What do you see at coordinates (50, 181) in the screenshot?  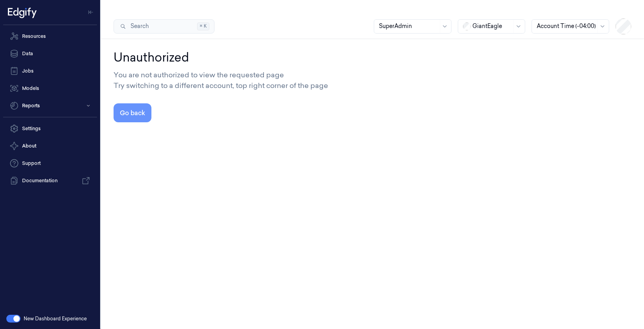 I see `a: Documentation` at bounding box center [50, 181].